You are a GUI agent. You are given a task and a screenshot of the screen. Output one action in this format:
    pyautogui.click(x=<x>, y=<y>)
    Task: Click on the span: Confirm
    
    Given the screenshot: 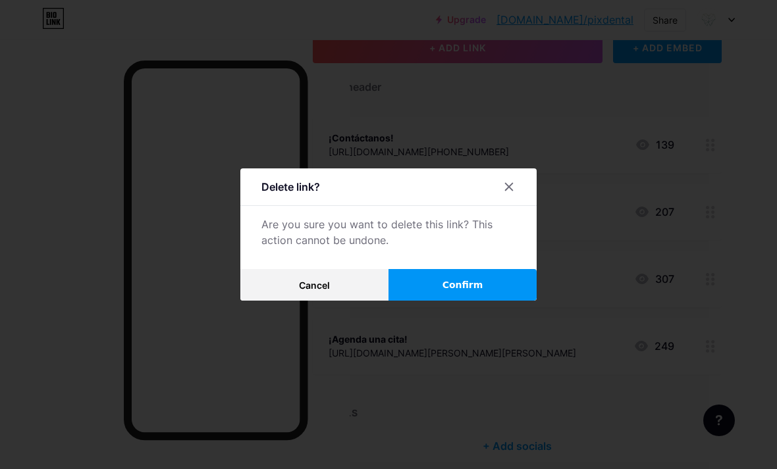 What is the action you would take?
    pyautogui.click(x=463, y=285)
    